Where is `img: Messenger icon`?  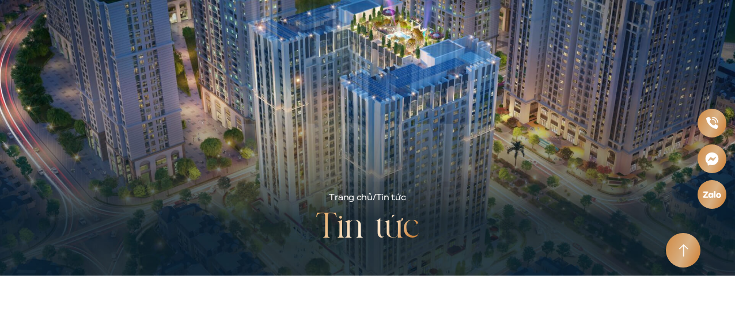
img: Messenger icon is located at coordinates (712, 159).